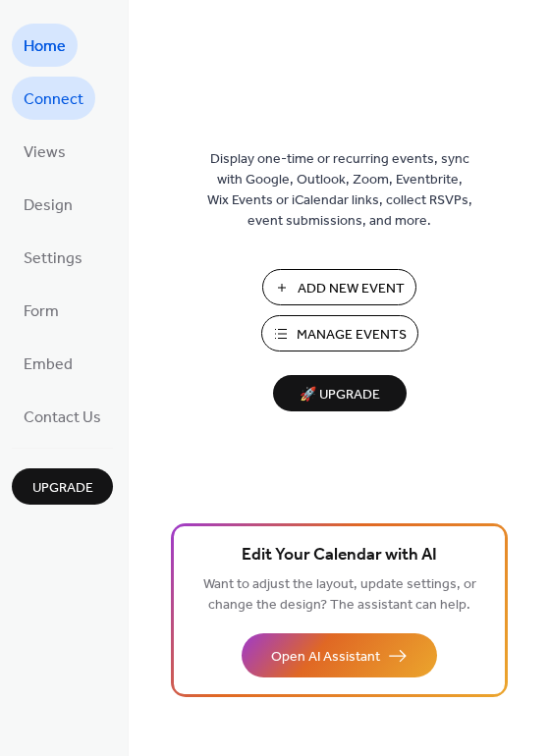 The height and width of the screenshot is (756, 550). What do you see at coordinates (340, 287) in the screenshot?
I see `button: Add New Event` at bounding box center [340, 287].